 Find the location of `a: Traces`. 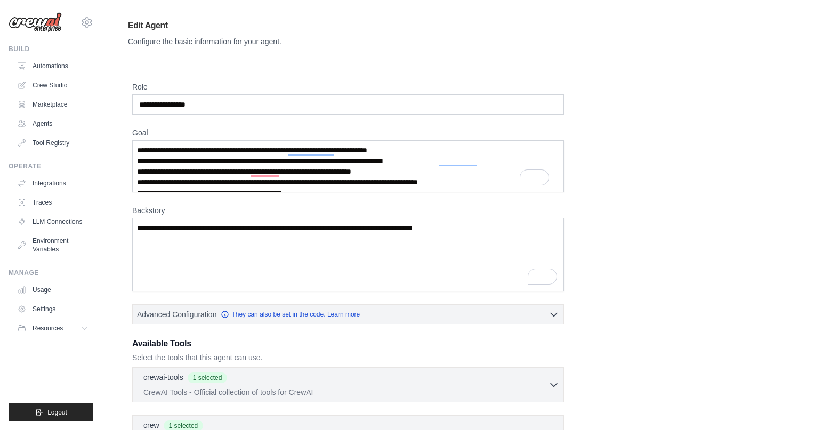

a: Traces is located at coordinates (53, 203).